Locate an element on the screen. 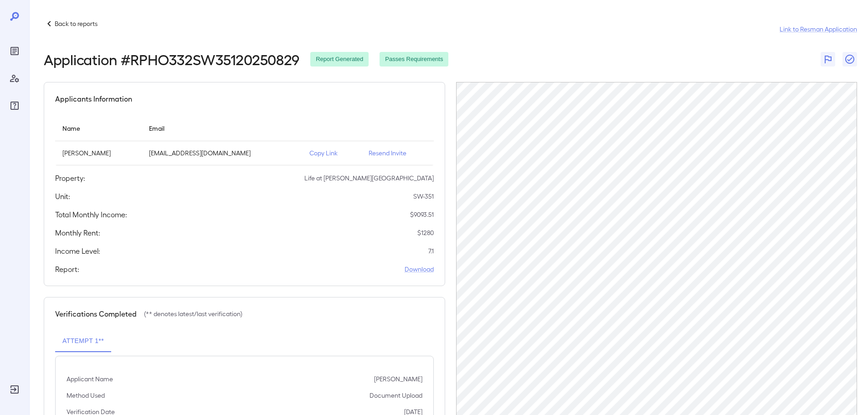 The width and height of the screenshot is (868, 415). a: Download is located at coordinates (419, 269).